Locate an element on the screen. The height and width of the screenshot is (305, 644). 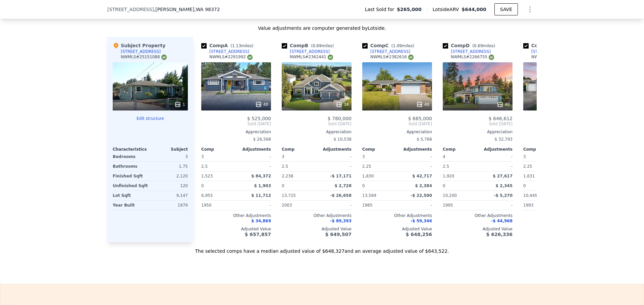
div: 1.75 is located at coordinates (169, 167).